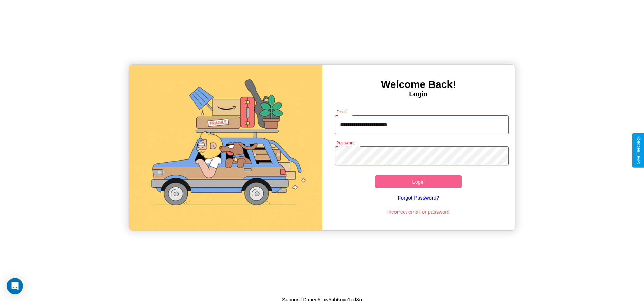 This screenshot has height=301, width=644. Describe the element at coordinates (418, 181) in the screenshot. I see `button: Login` at that location.